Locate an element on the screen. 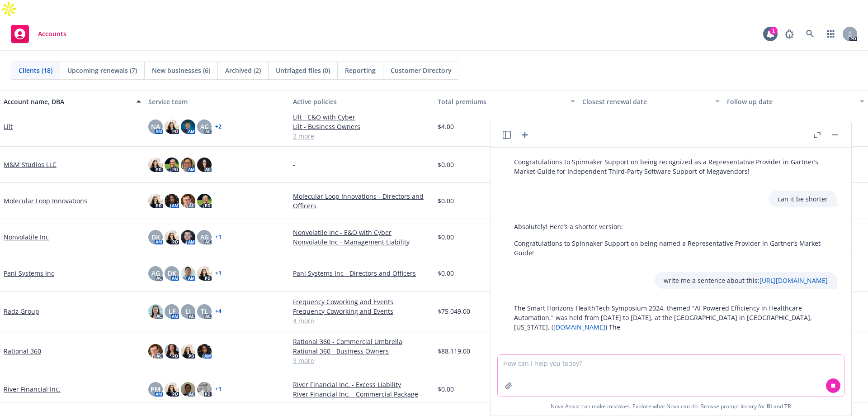 This screenshot has width=868, height=416. div: Account name, DBA is located at coordinates (67, 101).